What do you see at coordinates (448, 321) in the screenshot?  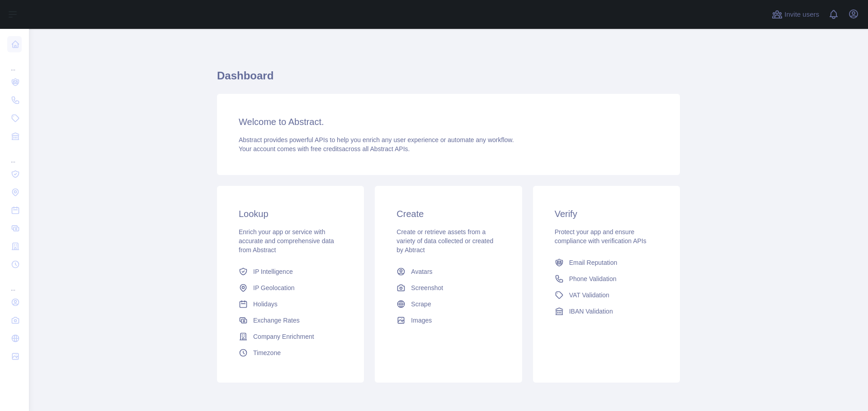 I see `a: Images` at bounding box center [448, 321].